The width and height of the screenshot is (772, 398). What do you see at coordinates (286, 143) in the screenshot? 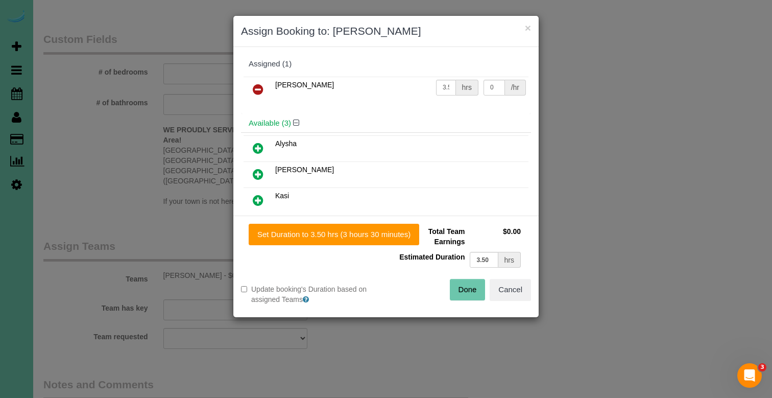
I see `span: Alysha` at bounding box center [286, 143].